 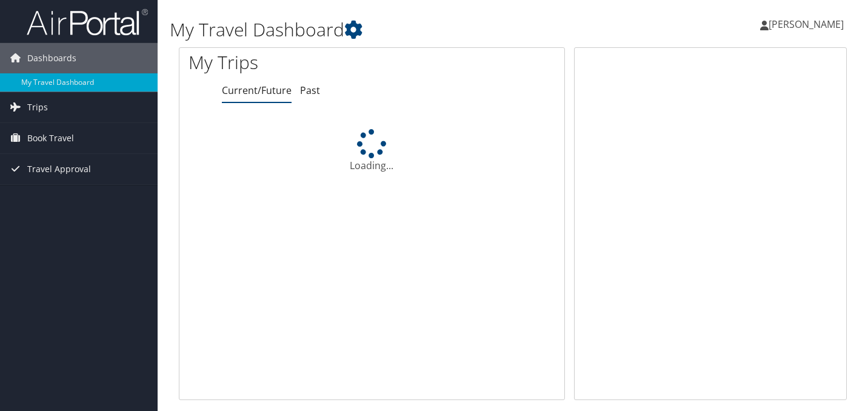 I want to click on a: Current/Future, so click(x=257, y=91).